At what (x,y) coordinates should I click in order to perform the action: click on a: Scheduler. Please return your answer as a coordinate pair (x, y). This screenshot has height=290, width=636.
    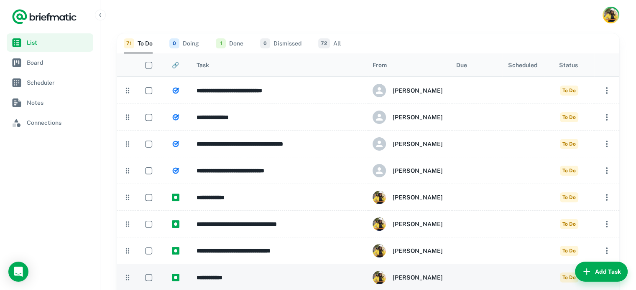
    Looking at the image, I should click on (50, 83).